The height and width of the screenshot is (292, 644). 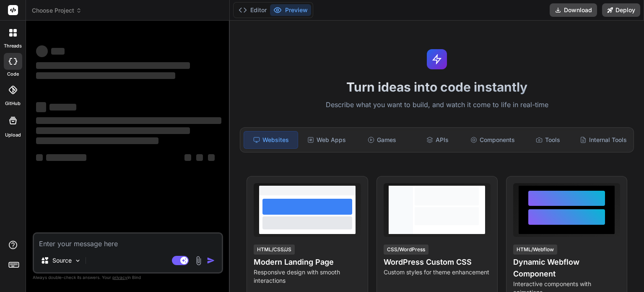 I want to click on span: Choose Project, so click(x=57, y=11).